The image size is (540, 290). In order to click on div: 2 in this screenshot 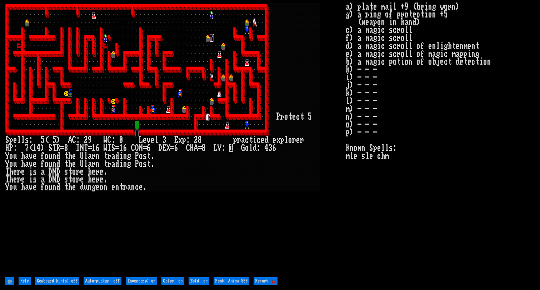, I will do `click(196, 140)`.